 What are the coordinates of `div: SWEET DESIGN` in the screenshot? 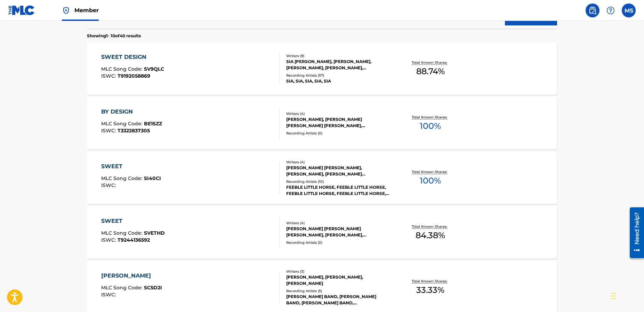 It's located at (132, 57).